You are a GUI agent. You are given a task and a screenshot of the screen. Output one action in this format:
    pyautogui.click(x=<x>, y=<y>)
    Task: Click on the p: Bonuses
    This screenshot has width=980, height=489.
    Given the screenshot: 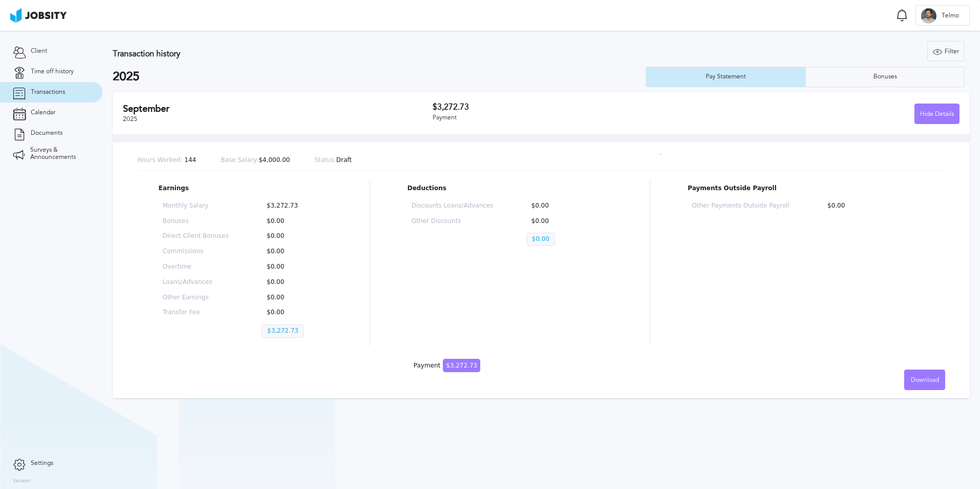 What is the action you would take?
    pyautogui.click(x=195, y=222)
    